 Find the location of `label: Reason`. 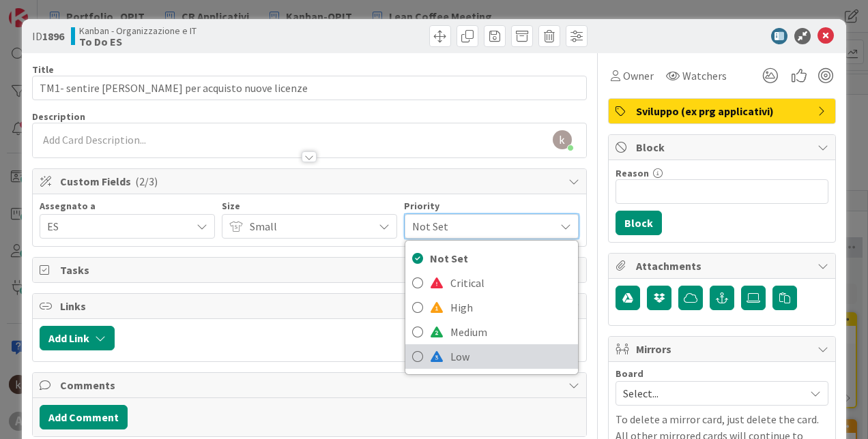

label: Reason is located at coordinates (632, 173).